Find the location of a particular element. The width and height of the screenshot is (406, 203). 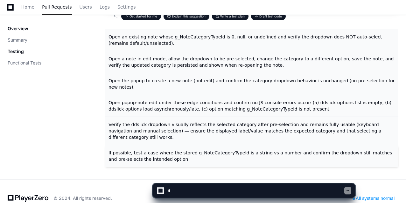

button: Functional Tests is located at coordinates (24, 63).